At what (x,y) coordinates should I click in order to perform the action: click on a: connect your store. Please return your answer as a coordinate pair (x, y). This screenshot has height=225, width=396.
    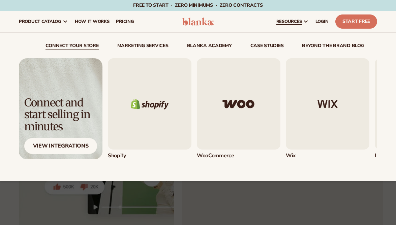
    Looking at the image, I should click on (72, 47).